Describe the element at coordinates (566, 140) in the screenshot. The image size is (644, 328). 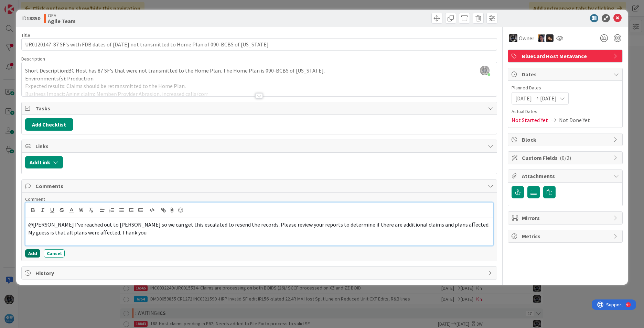
I see `span: Block` at that location.